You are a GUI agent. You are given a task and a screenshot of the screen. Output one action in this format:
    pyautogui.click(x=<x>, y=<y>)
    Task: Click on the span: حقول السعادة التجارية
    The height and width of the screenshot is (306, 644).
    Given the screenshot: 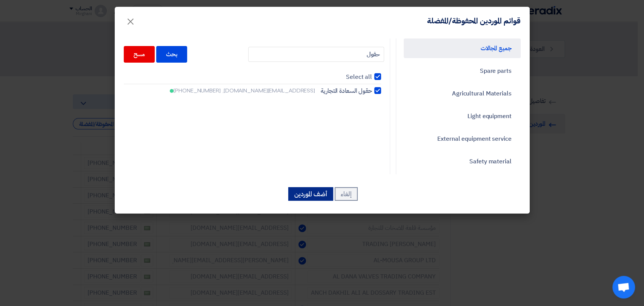 What is the action you would take?
    pyautogui.click(x=346, y=91)
    